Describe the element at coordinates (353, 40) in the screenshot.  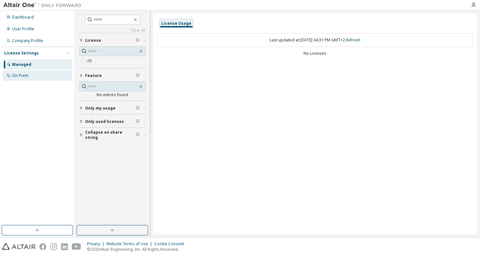
I see `a: Refresh` at that location.